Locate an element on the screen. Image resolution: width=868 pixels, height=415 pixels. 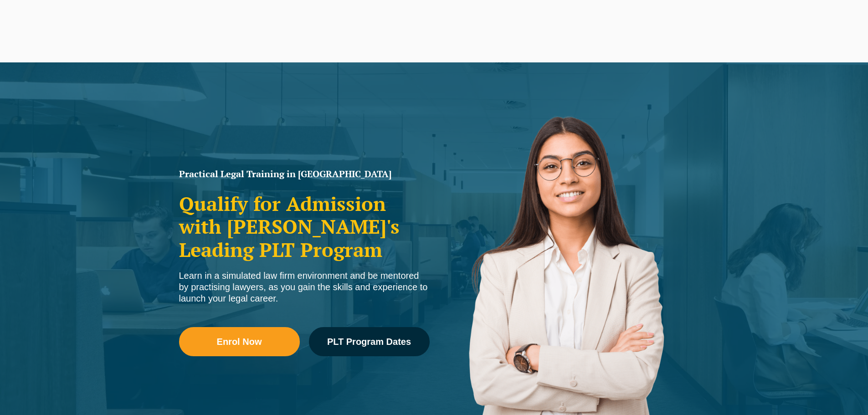
a: Enrol Now is located at coordinates (239, 342).